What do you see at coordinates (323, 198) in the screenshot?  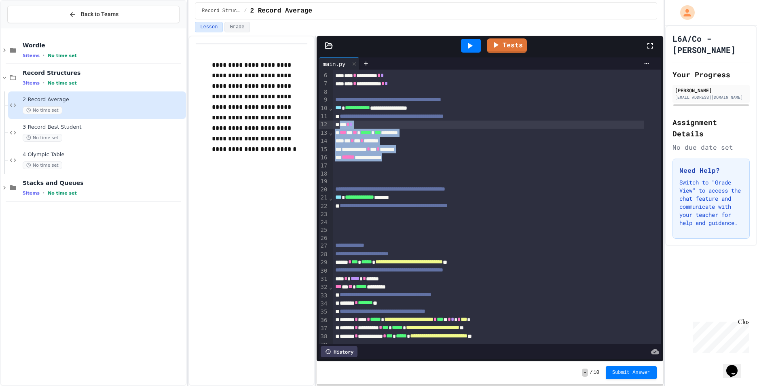 I see `div: 21` at bounding box center [323, 198].